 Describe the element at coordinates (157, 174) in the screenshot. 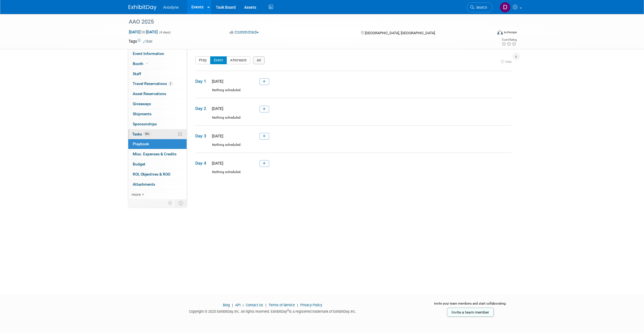

I see `a: ROI, Objectives & ROO` at that location.